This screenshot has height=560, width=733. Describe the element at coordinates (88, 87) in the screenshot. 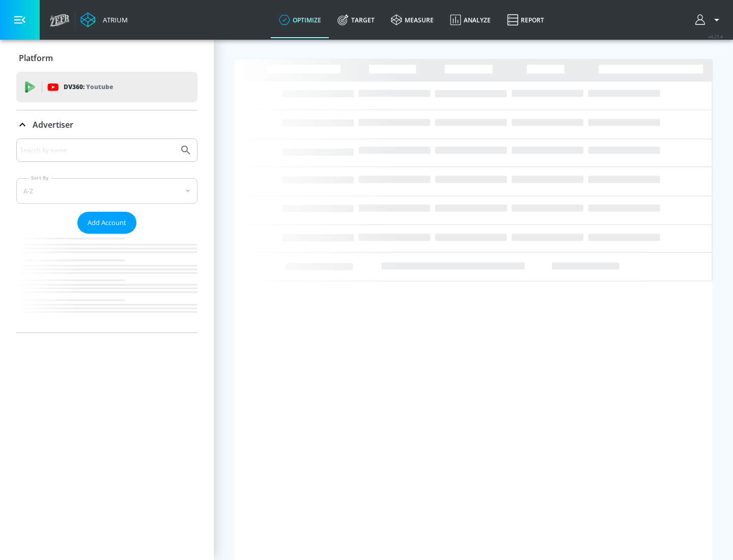

I see `p: DV360:` at that location.